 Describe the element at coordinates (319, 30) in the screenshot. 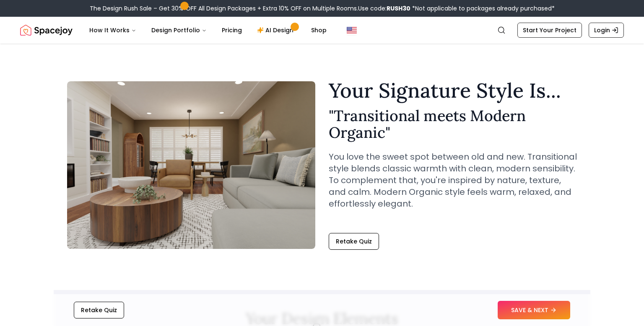

I see `a: Shop` at that location.